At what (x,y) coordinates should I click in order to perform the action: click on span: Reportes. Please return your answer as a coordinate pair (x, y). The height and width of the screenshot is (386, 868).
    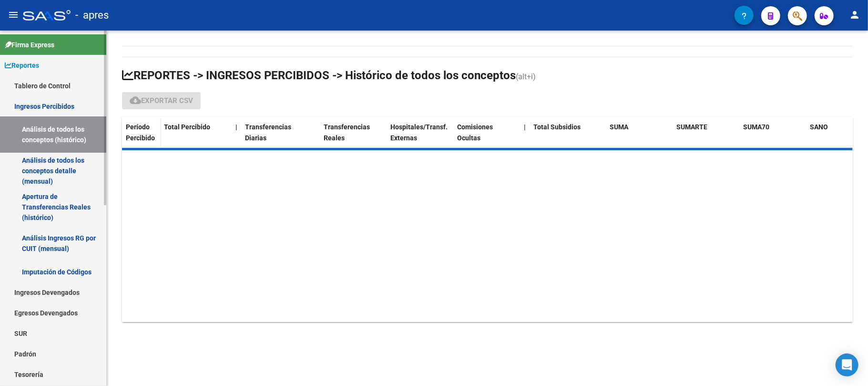
    Looking at the image, I should click on (22, 65).